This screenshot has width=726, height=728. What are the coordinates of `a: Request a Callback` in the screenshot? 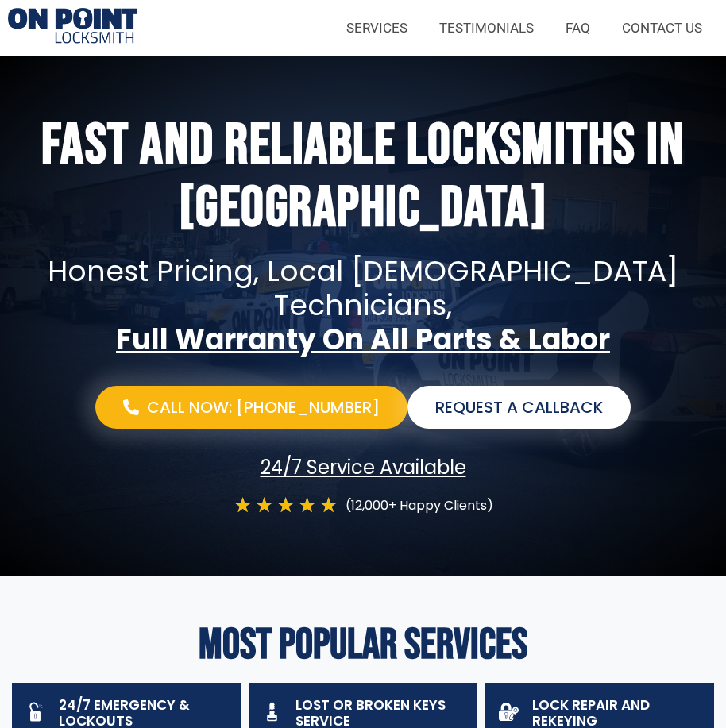 It's located at (519, 407).